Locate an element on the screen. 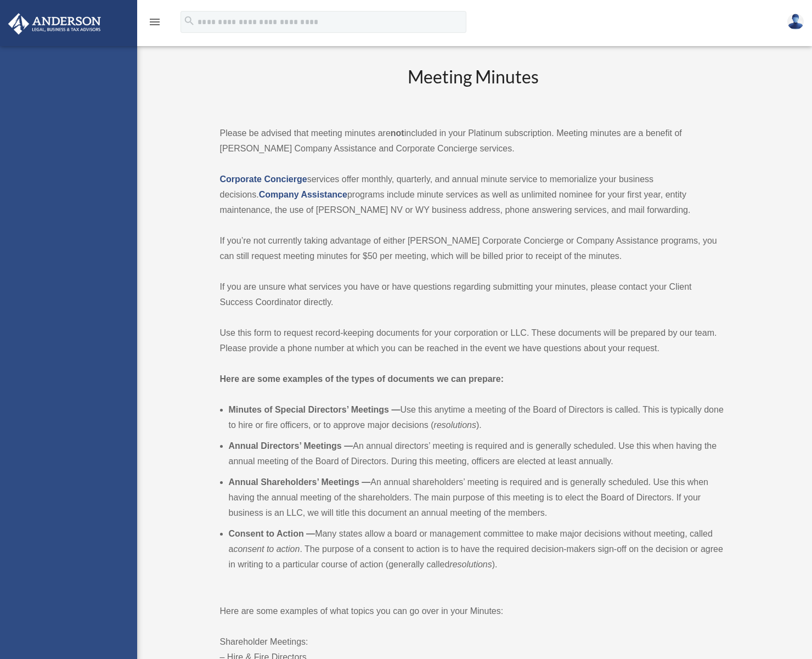  b: Minutes of Special Directors’ Meetings — is located at coordinates (315, 409).